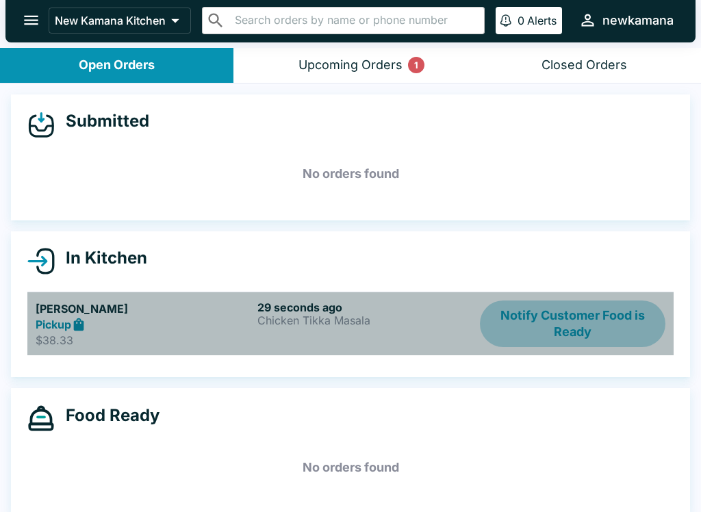  Describe the element at coordinates (31, 20) in the screenshot. I see `button: open drawer` at that location.